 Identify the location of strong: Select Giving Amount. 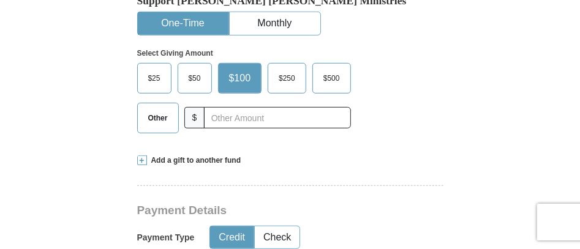
(175, 53).